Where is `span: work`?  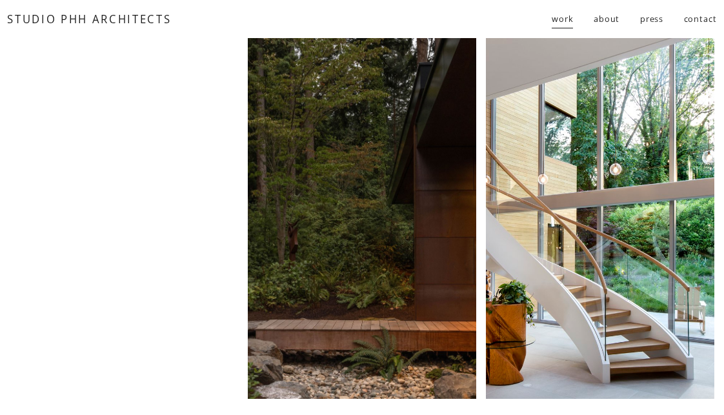 span: work is located at coordinates (563, 19).